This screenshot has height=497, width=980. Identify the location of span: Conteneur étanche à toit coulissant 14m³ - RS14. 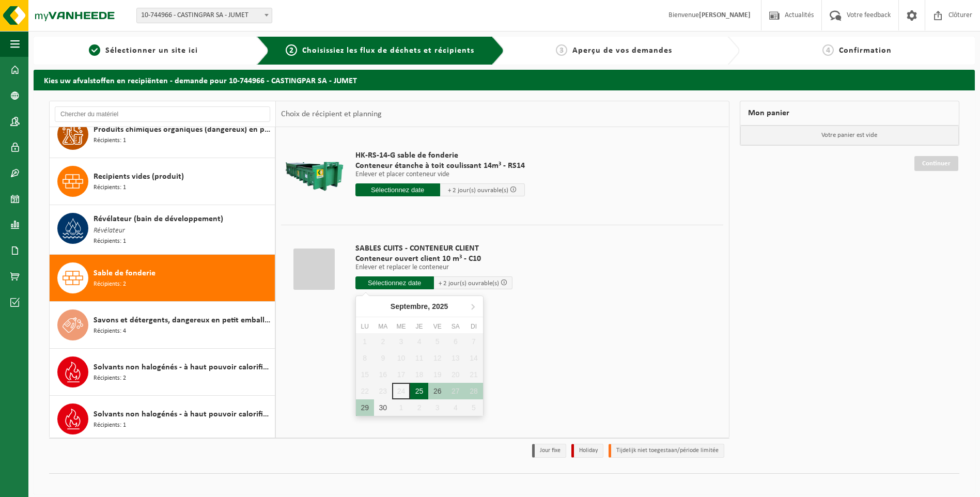
(440, 166).